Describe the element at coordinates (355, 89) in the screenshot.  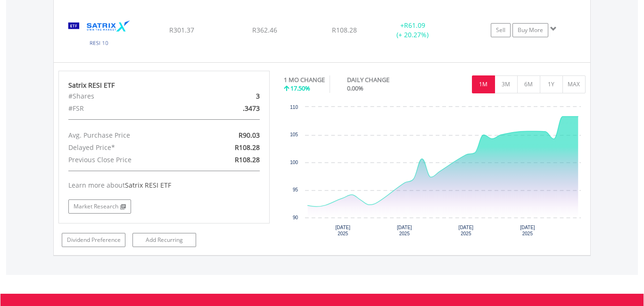
I see `span: 0.00%` at that location.